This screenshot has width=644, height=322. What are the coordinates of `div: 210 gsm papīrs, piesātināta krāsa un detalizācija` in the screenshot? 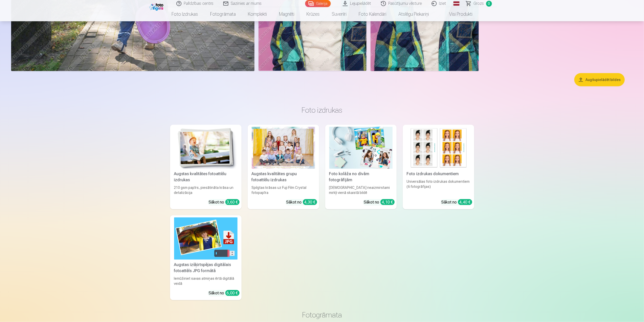 It's located at (206, 190).